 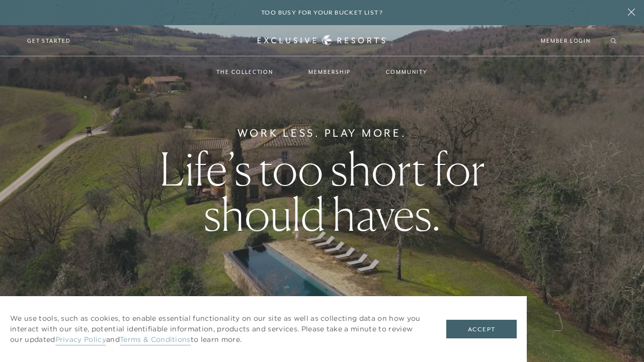 I want to click on a: Terms & Conditions, so click(x=155, y=340).